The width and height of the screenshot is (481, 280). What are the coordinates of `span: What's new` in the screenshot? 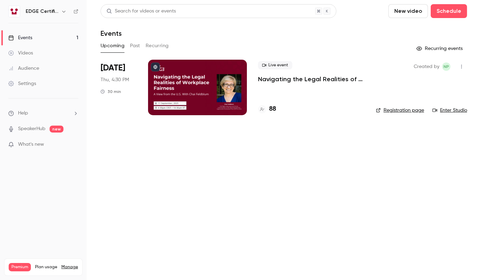 It's located at (31, 144).